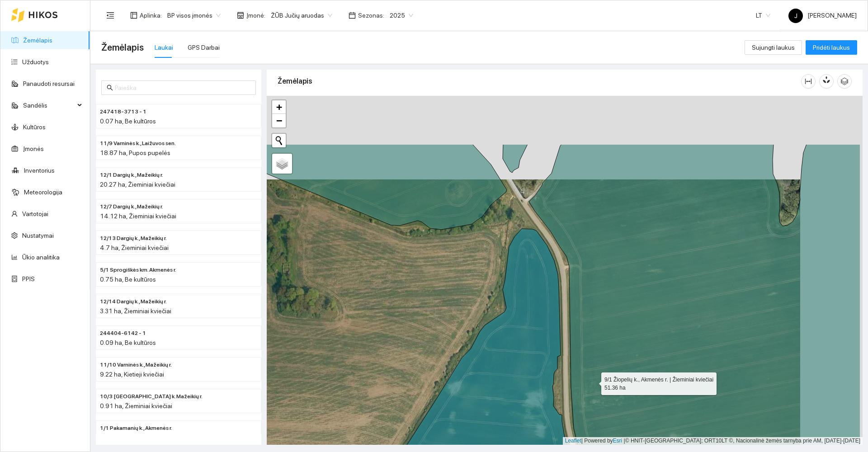  Describe the element at coordinates (194, 16) in the screenshot. I see `span: BP visos įmonės` at that location.